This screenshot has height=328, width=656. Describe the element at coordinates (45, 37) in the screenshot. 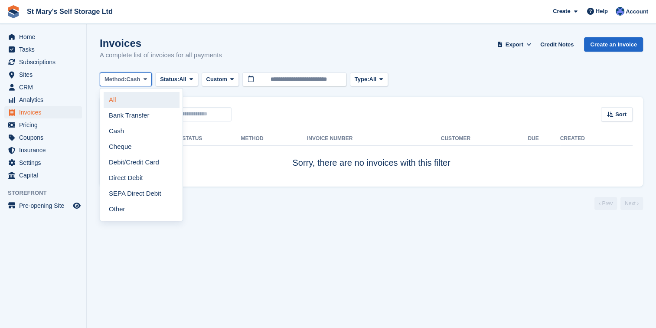

I see `span: Home` at that location.